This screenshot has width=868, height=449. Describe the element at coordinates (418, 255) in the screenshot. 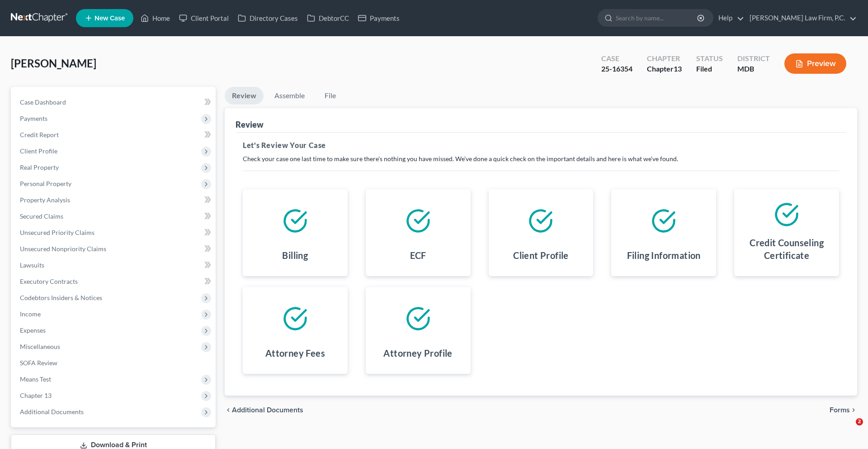

I see `h4: ECF` at that location.